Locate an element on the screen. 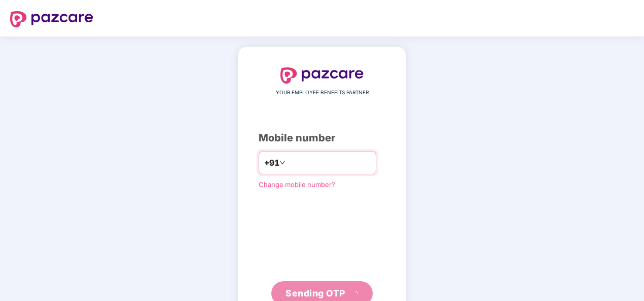 The height and width of the screenshot is (301, 644). a: Change mobile number? is located at coordinates (297, 185).